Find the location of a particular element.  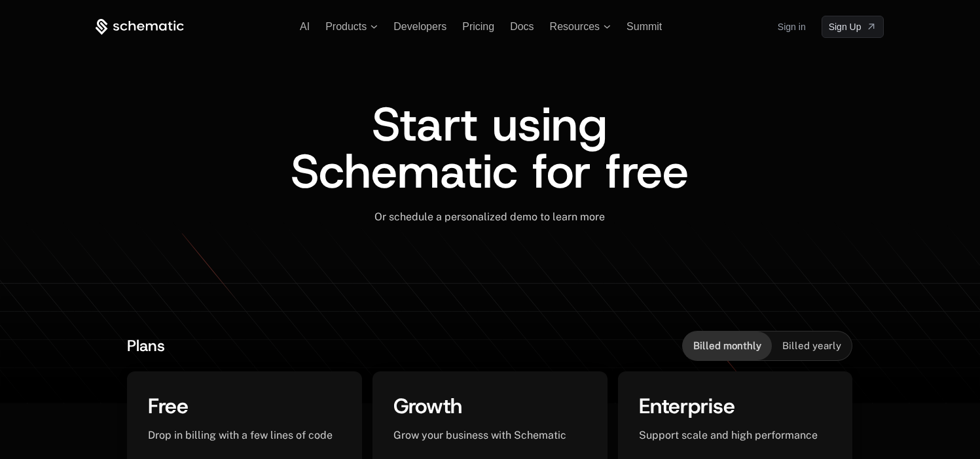

span: Grow your business with Schematic is located at coordinates (480, 435).